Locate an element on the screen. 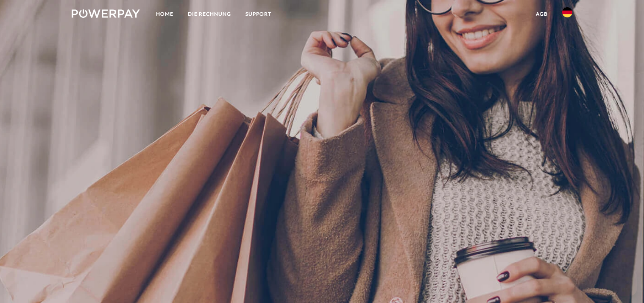  a: DIE RECHNUNG is located at coordinates (209, 14).